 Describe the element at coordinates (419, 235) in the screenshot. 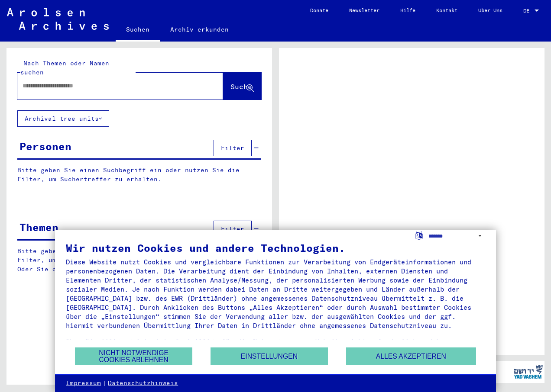

I see `label: Sprache auswählen` at that location.